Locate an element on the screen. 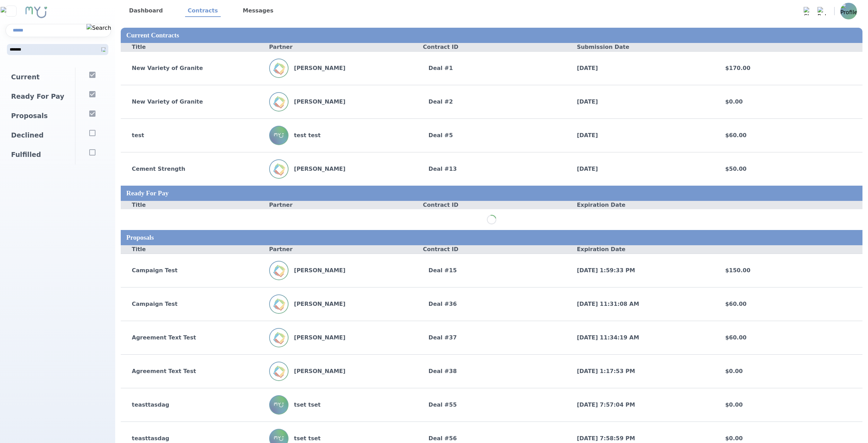 This screenshot has height=443, width=868. div: Fulfilled is located at coordinates (40, 155).